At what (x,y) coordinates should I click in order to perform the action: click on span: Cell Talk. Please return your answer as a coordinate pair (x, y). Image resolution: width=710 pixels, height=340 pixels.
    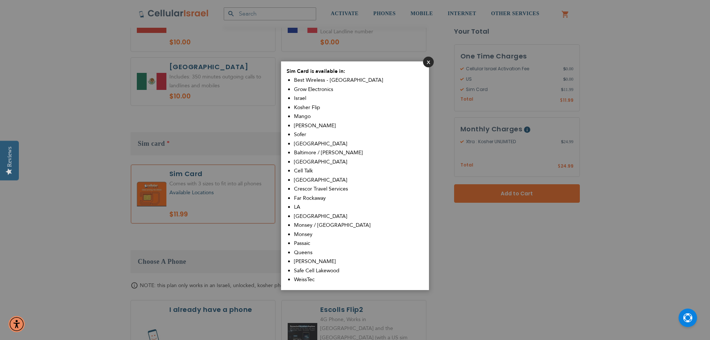
    Looking at the image, I should click on (303, 170).